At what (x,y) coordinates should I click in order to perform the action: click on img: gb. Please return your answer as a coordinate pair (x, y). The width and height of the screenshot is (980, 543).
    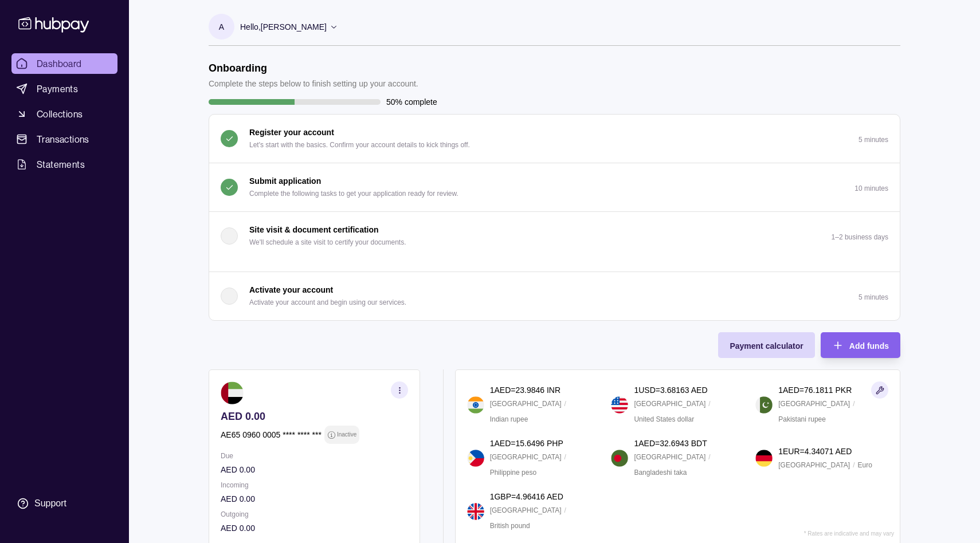
    Looking at the image, I should click on (476, 512).